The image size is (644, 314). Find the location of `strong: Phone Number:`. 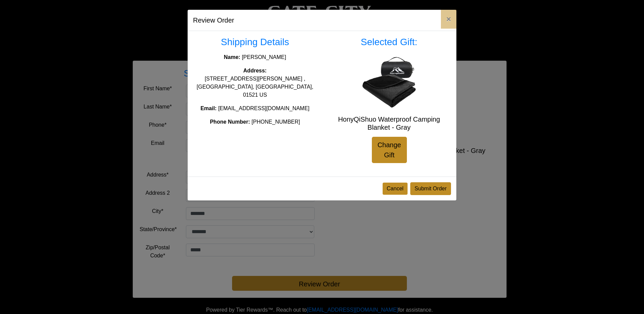

strong: Phone Number: is located at coordinates (230, 121).